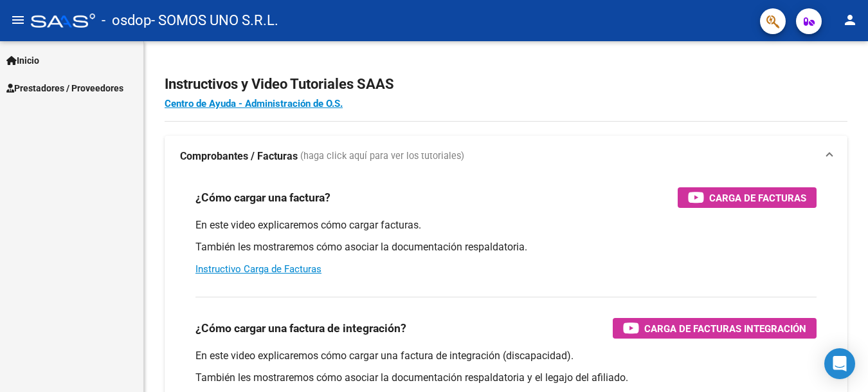 The height and width of the screenshot is (392, 868). Describe the element at coordinates (126, 20) in the screenshot. I see `span: - osdop` at that location.